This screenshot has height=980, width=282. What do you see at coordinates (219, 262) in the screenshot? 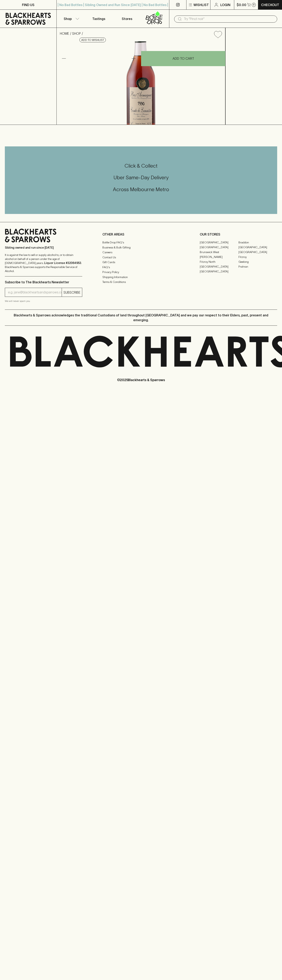
I see `a: Fitzroy North` at bounding box center [219, 262].